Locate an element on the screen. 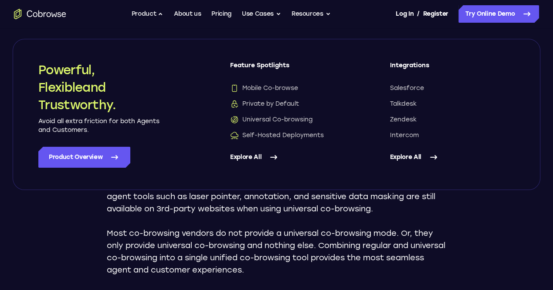 Image resolution: width=553 pixels, height=290 pixels. img: Private by Default is located at coordinates (235, 104).